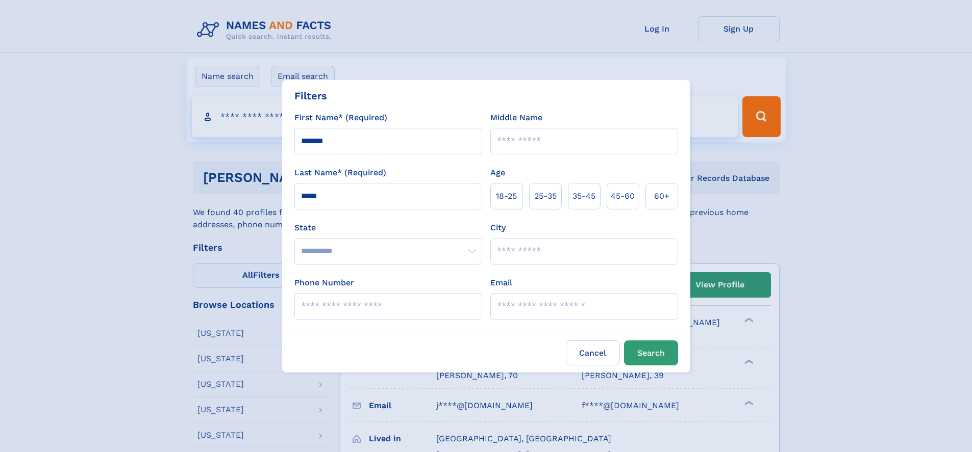 This screenshot has width=972, height=452. I want to click on span: 60+, so click(661, 196).